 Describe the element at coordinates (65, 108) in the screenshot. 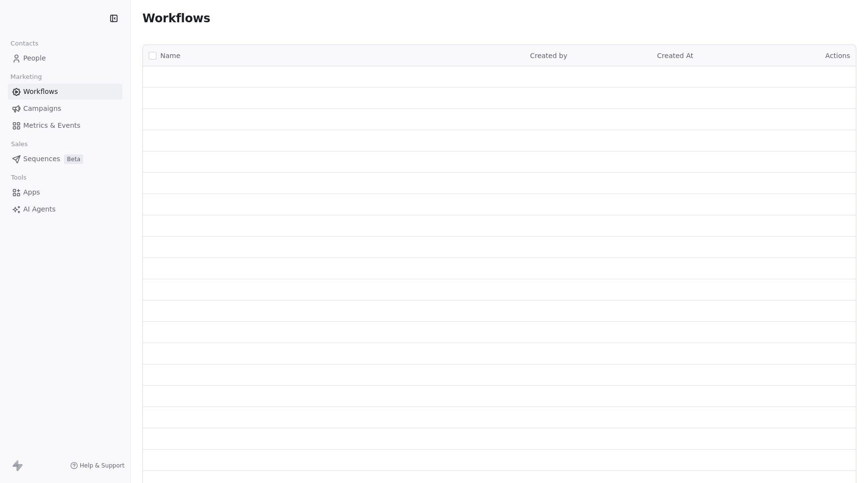

I see `a: Campaigns` at that location.